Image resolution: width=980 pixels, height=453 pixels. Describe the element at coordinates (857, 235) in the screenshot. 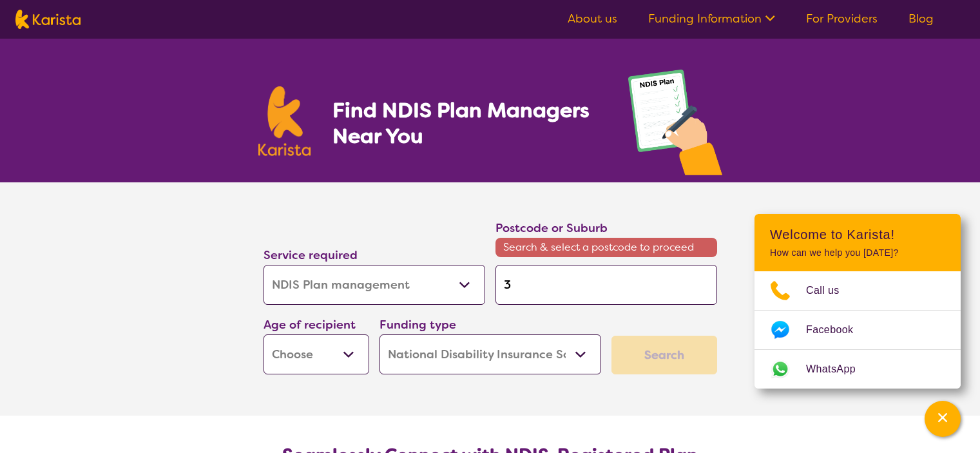

I see `h2: Welcome to Karista!` at that location.